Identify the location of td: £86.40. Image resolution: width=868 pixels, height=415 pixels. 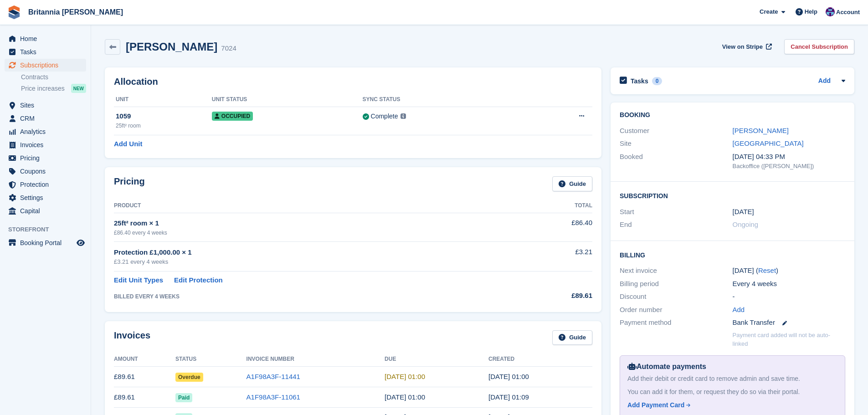
(553, 227).